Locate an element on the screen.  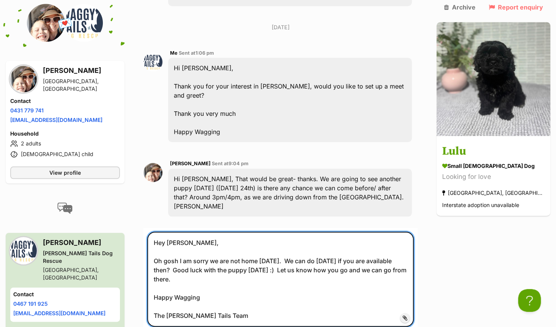
a: 0431 779 741 is located at coordinates (27, 110).